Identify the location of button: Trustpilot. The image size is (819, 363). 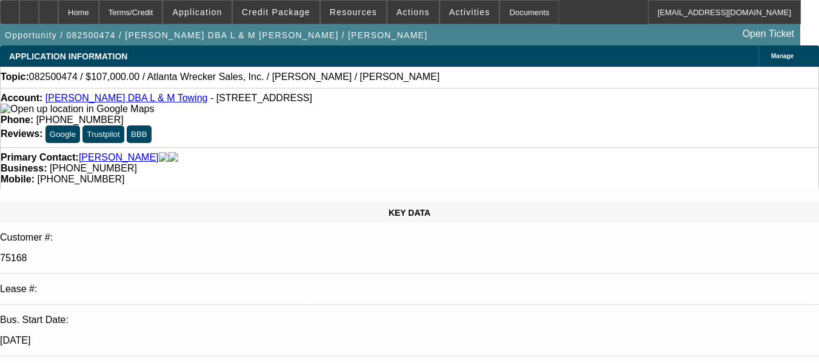
(103, 134).